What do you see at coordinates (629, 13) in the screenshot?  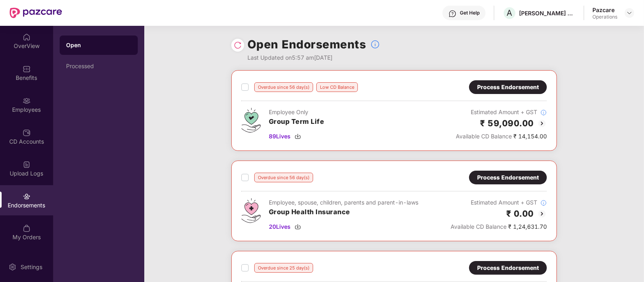 I see `img: svg+xml;base64,PHN2ZyBpZD0iRHJvcGRvd24tMzJ4MzIiIHhtbG5zPSJodHRwOi8vd3d3LnczLm9yZy8yMDAwL3N2ZyIgd2...` at bounding box center [629, 13].